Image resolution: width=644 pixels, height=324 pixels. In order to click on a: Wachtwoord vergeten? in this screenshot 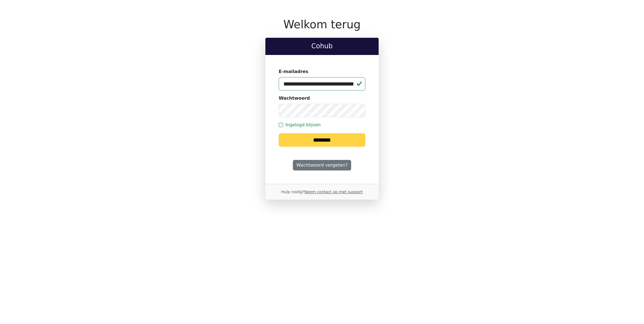, I will do `click(322, 165)`.